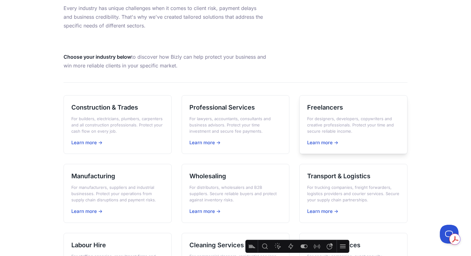 The height and width of the screenshot is (256, 471). I want to click on h3: Freelancers, so click(353, 107).